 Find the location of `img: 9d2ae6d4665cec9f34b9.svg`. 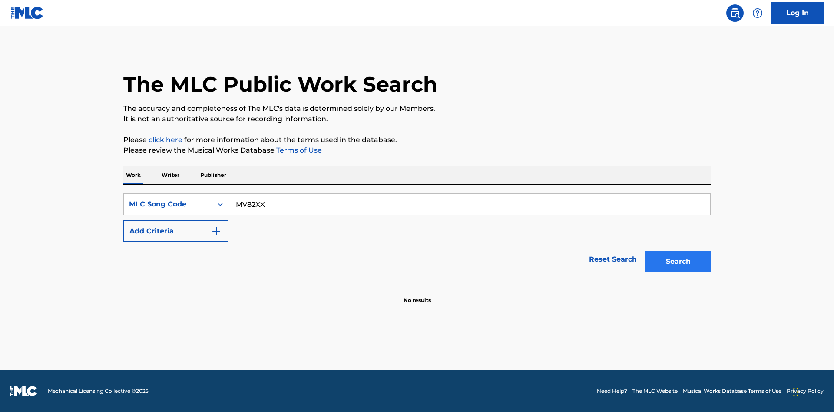

img: 9d2ae6d4665cec9f34b9.svg is located at coordinates (216, 231).